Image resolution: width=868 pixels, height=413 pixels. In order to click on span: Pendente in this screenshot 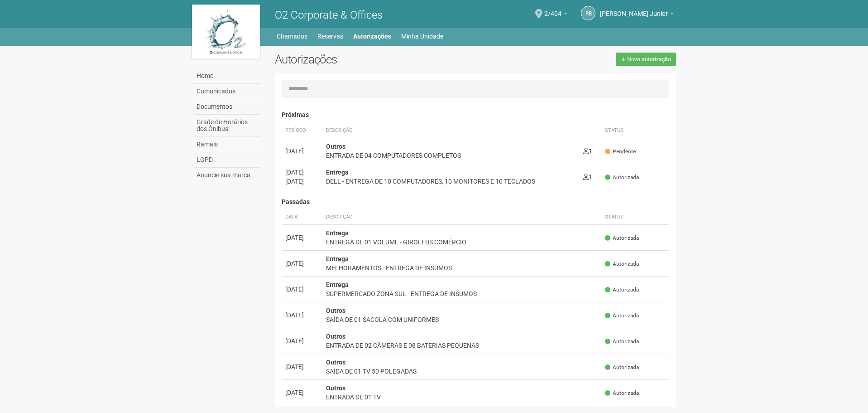, I will do `click(620, 151)`.